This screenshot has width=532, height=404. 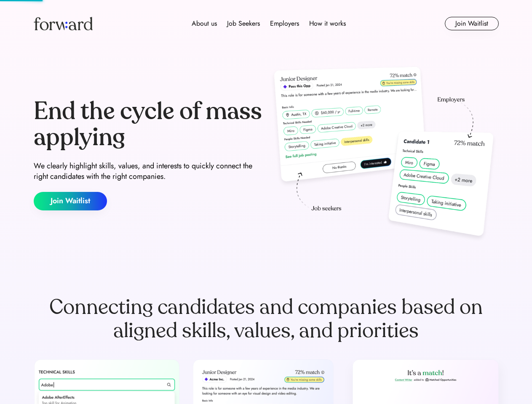 What do you see at coordinates (327, 24) in the screenshot?
I see `div: How it works` at bounding box center [327, 24].